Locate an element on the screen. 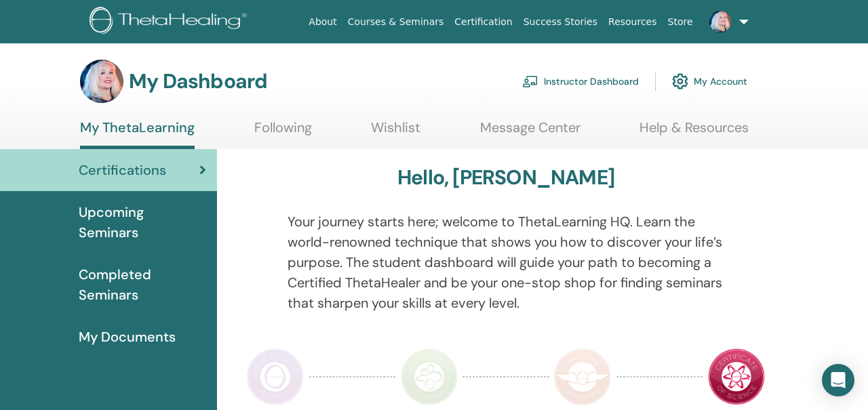  a: Message Center is located at coordinates (530, 132).